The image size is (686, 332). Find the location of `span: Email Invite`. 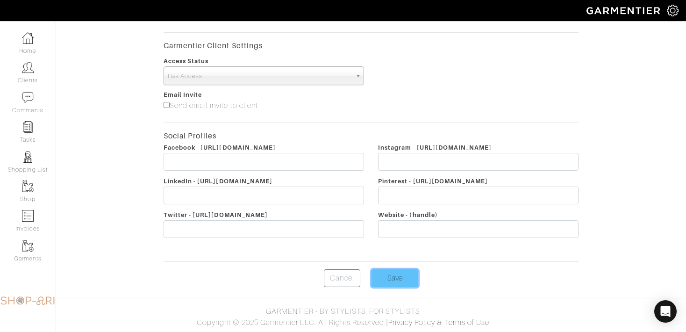

span: Email Invite is located at coordinates (183, 94).